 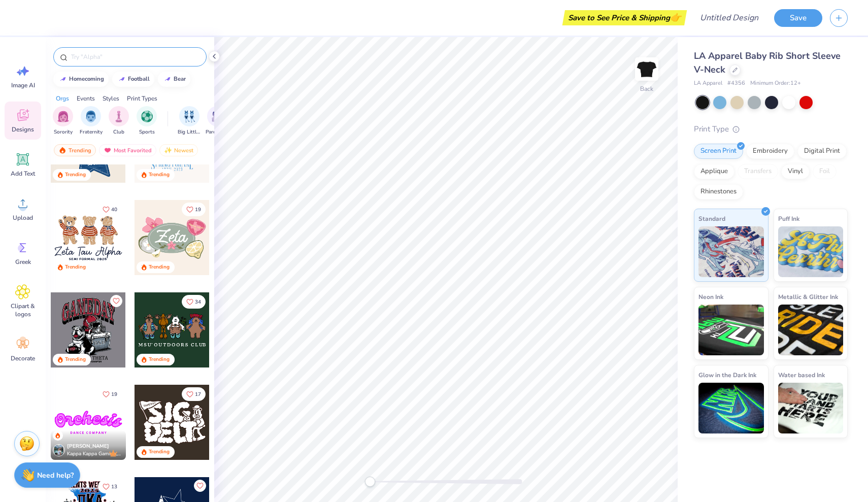 What do you see at coordinates (811, 408) in the screenshot?
I see `img: Water based Ink` at bounding box center [811, 408].